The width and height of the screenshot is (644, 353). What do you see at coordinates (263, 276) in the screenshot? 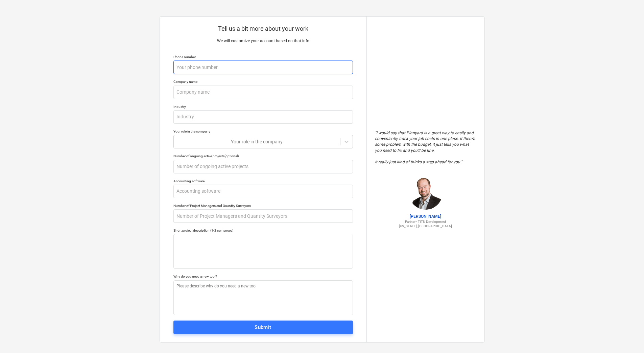
I see `div: Why do you need a new tool?` at bounding box center [263, 276].